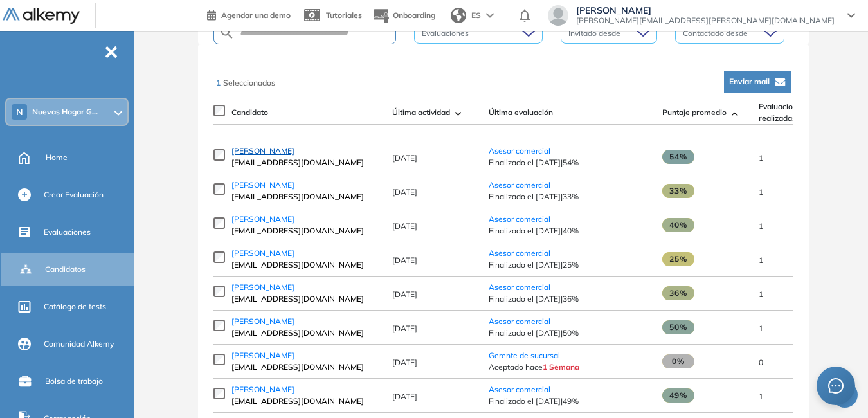  I want to click on img: SEARCH_ALT, so click(227, 33).